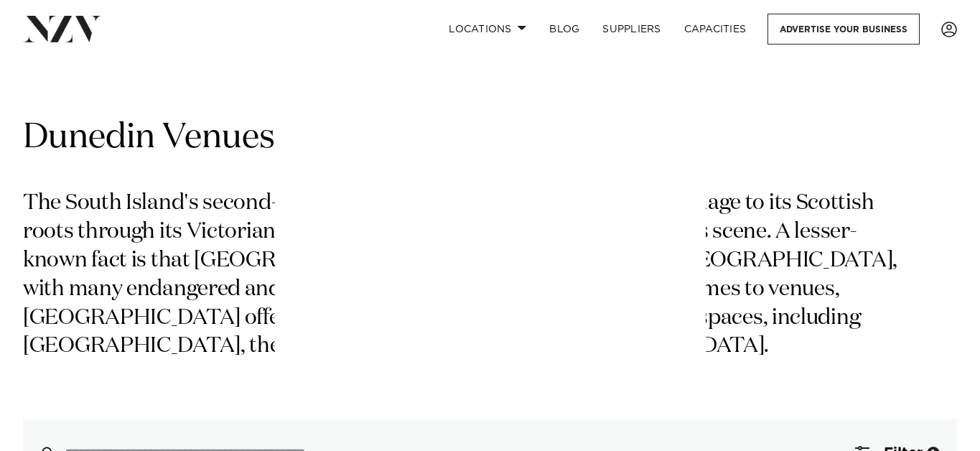  I want to click on img: blank image, so click(490, 216).